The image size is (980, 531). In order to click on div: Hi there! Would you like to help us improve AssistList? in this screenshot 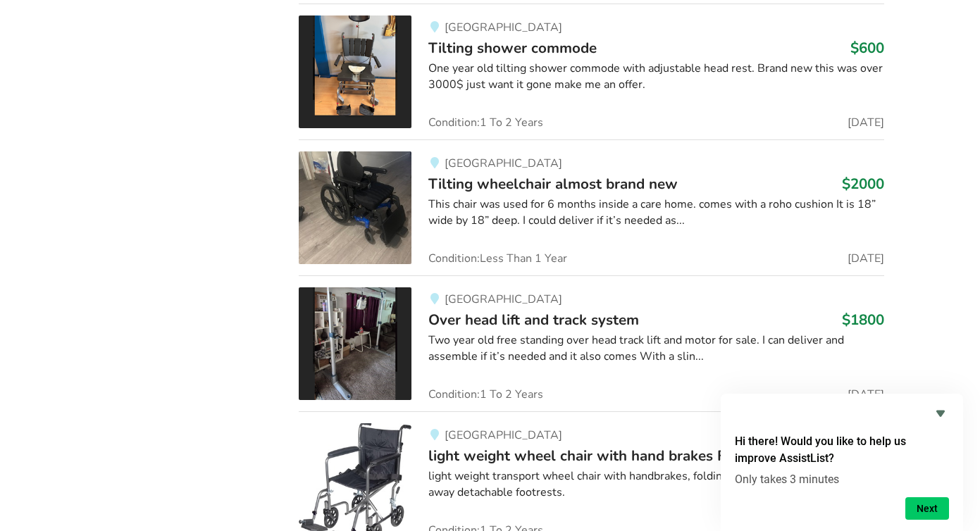, I will do `click(842, 462)`.